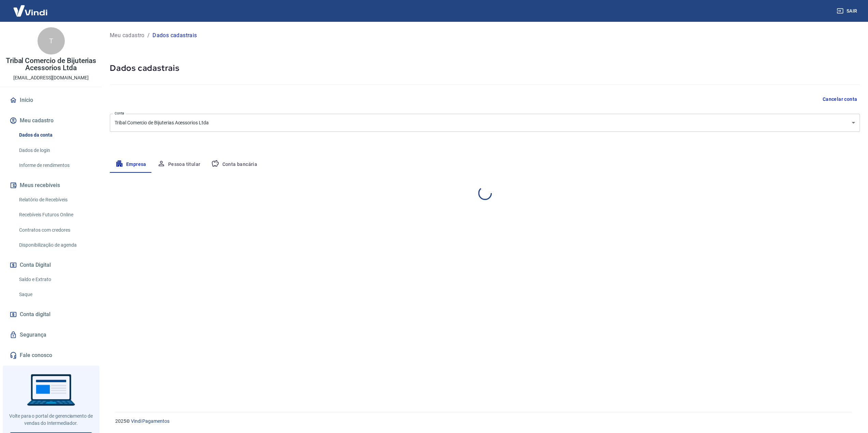 The image size is (868, 433). I want to click on button: Pessoa titular, so click(179, 165).